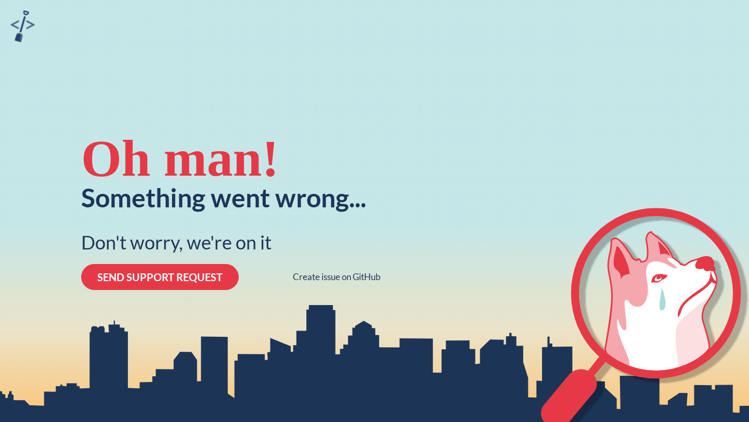 This screenshot has width=749, height=422. I want to click on div: Oh man!, so click(180, 159).